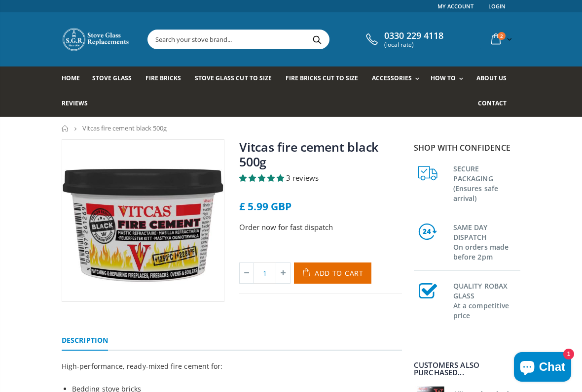 The width and height of the screenshot is (582, 392). I want to click on h3: SAME DAY DISPATCH On orders made before 2pm, so click(487, 242).